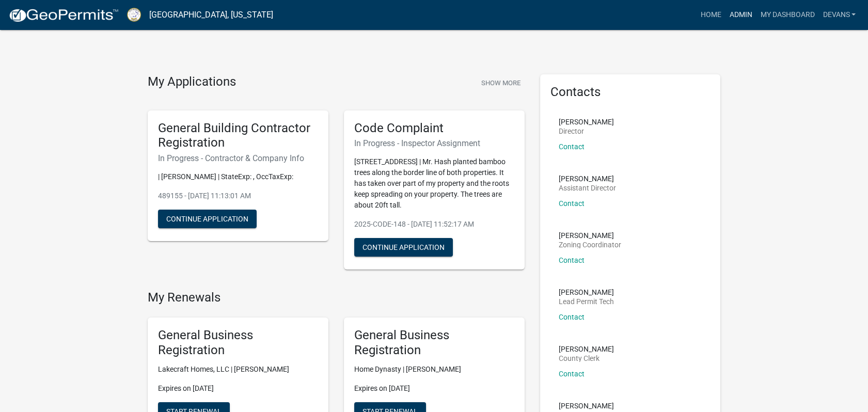  What do you see at coordinates (238, 136) in the screenshot?
I see `h5: General Building Contractor Registration` at bounding box center [238, 136].